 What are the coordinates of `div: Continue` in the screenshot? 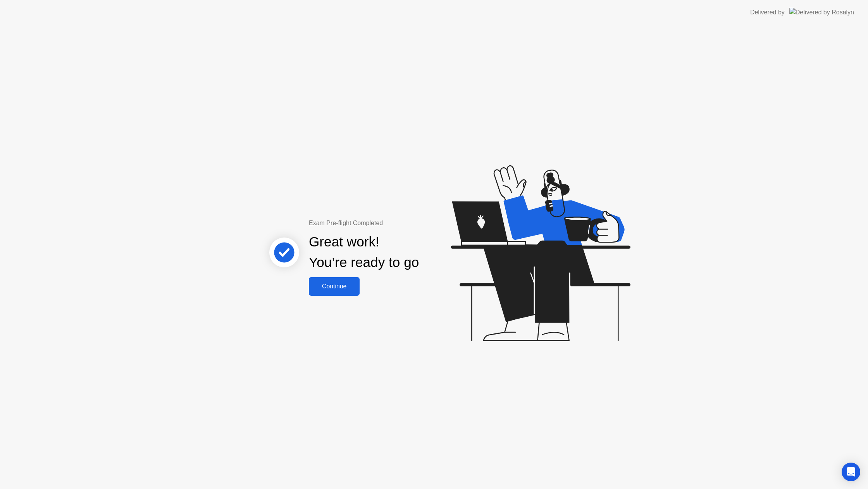 It's located at (334, 286).